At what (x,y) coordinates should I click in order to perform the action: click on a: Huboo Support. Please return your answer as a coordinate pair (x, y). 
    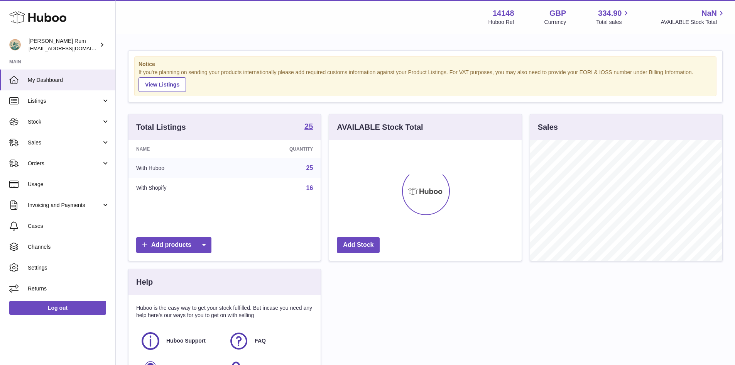
    Looking at the image, I should click on (180, 341).